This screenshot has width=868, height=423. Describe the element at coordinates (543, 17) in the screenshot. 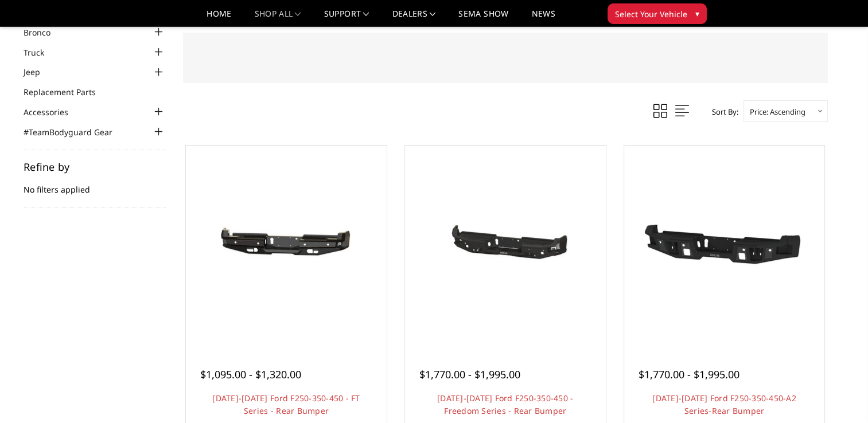

I see `a: News` at that location.